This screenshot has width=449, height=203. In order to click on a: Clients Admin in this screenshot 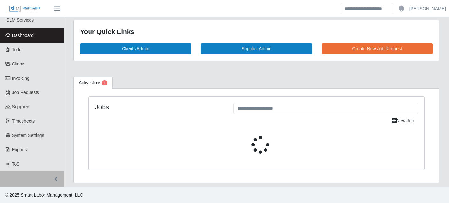, I will do `click(136, 49)`.